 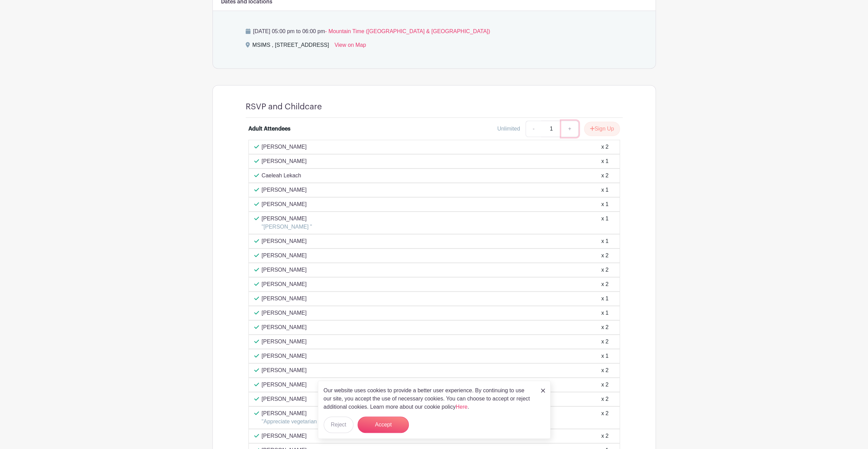 What do you see at coordinates (351, 47) in the screenshot?
I see `a: View on Map` at bounding box center [351, 47].